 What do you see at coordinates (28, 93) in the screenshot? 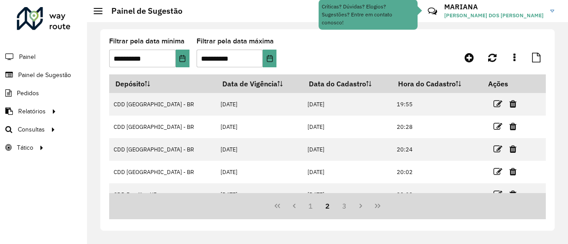
I see `span: Pedidos` at bounding box center [28, 93].